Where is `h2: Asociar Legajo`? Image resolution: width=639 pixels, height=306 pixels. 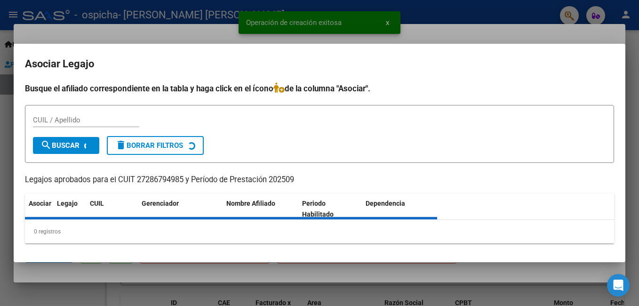 h2: Asociar Legajo is located at coordinates (319, 64).